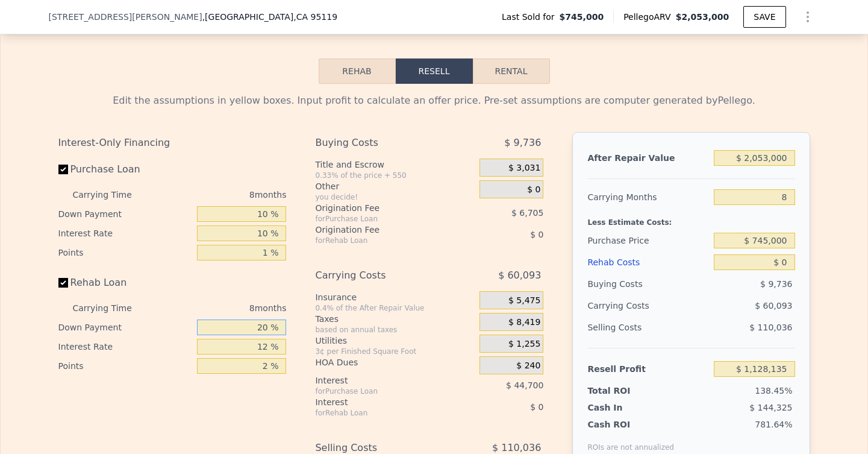 This screenshot has width=868, height=454. What do you see at coordinates (126, 283) in the screenshot?
I see `label: Rehab Loan` at bounding box center [126, 283].